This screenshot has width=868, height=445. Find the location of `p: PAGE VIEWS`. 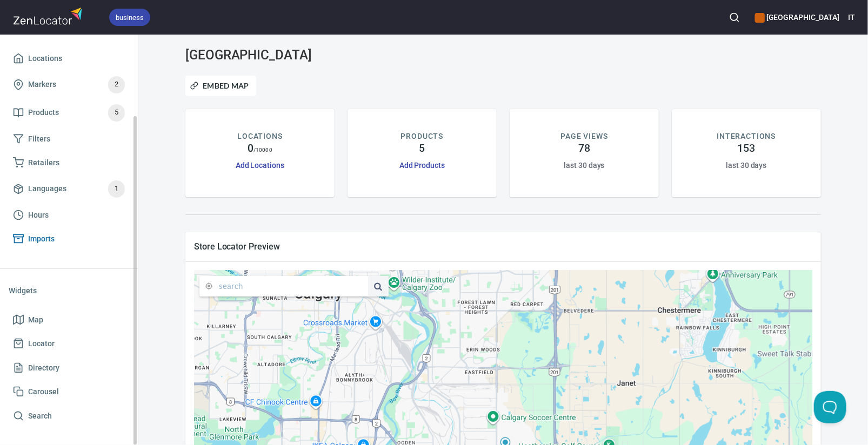

p: PAGE VIEWS is located at coordinates (584, 136).